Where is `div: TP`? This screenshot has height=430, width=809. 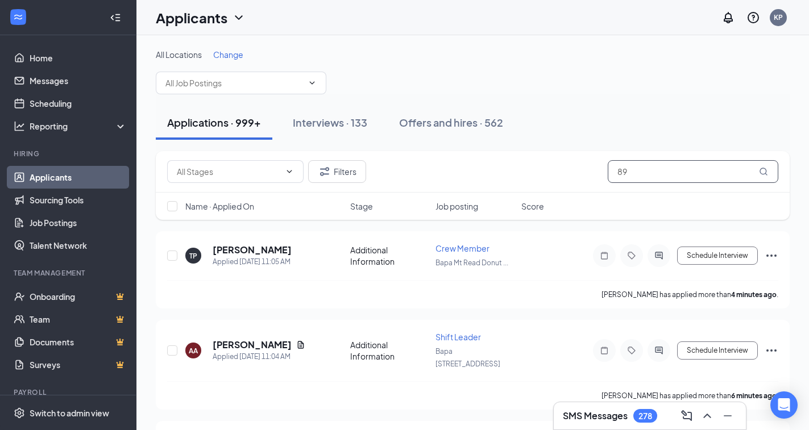
div: TP is located at coordinates (193, 256).